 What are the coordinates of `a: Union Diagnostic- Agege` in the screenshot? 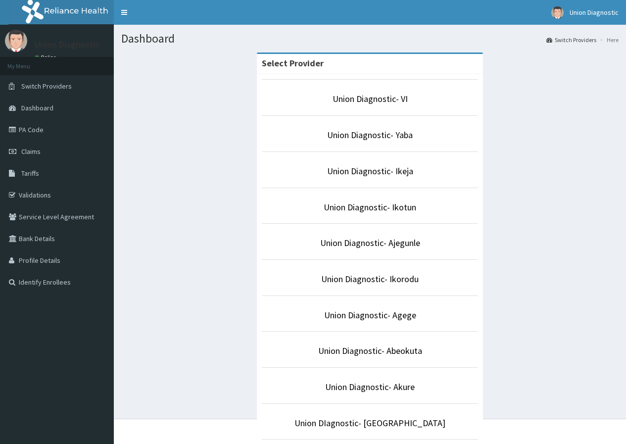 It's located at (370, 315).